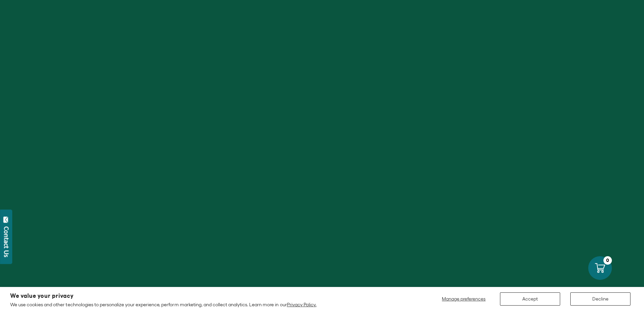 The height and width of the screenshot is (311, 644). Describe the element at coordinates (601, 299) in the screenshot. I see `button: Decline` at that location.